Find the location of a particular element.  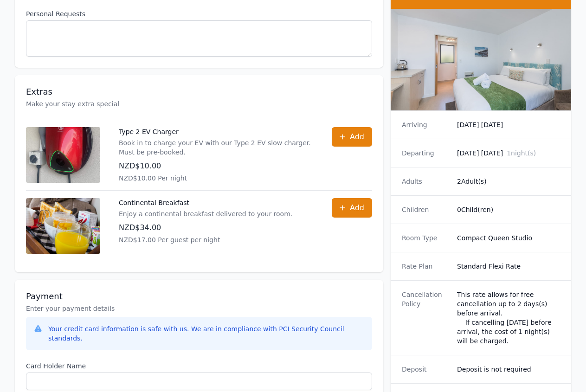

p: Enjoy a continental breakfast delivered to your room. is located at coordinates (205, 214).